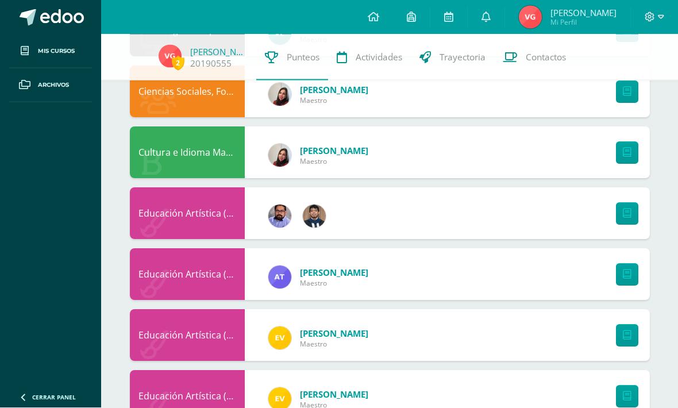 Image resolution: width=678 pixels, height=408 pixels. I want to click on img: fe2f5d220dae08f5bb59c8e1ae6aeac3.png, so click(280, 217).